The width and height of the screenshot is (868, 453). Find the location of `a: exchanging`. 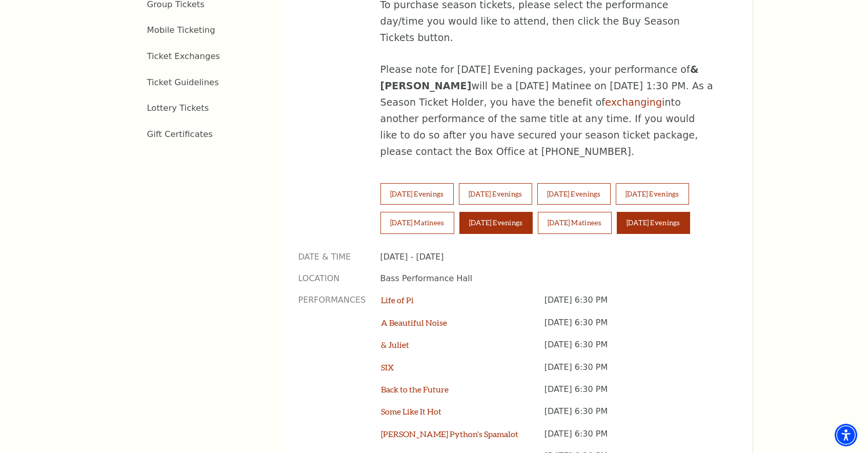

a: exchanging is located at coordinates (633, 102).